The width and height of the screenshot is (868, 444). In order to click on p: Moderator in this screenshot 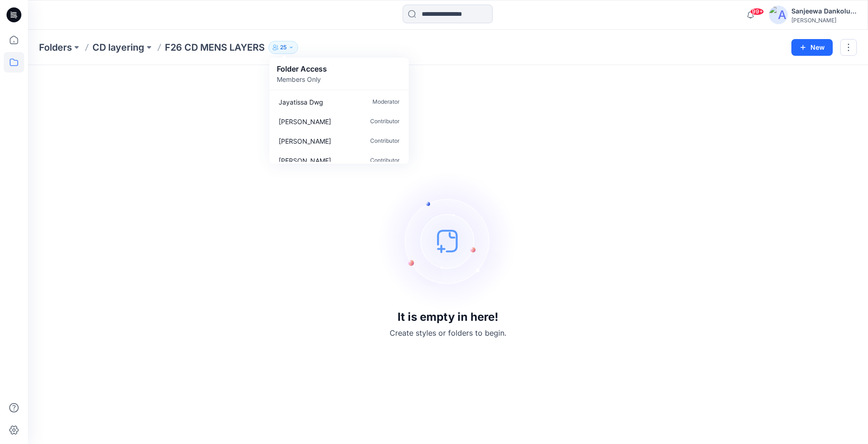, I will do `click(386, 102)`.